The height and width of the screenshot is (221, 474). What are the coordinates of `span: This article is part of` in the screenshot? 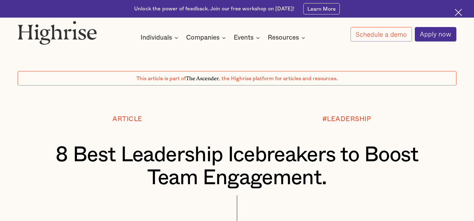 It's located at (161, 79).